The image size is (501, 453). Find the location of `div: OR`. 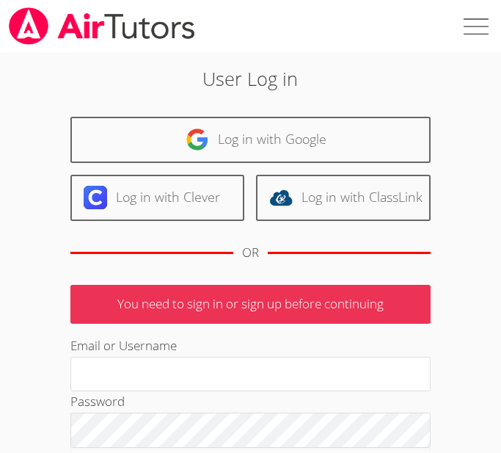

div: OR is located at coordinates (250, 252).